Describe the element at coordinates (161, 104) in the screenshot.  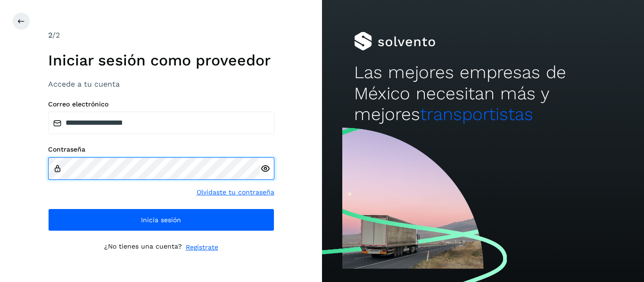
I see `label: Correo electrónico` at that location.